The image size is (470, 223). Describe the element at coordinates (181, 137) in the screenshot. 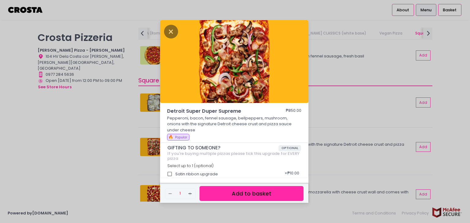

I see `span: Popular` at that location.